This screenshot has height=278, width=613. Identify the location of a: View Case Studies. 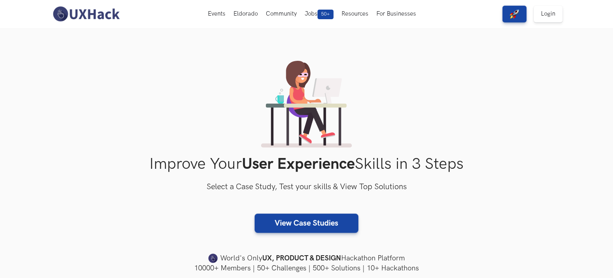
(306, 223).